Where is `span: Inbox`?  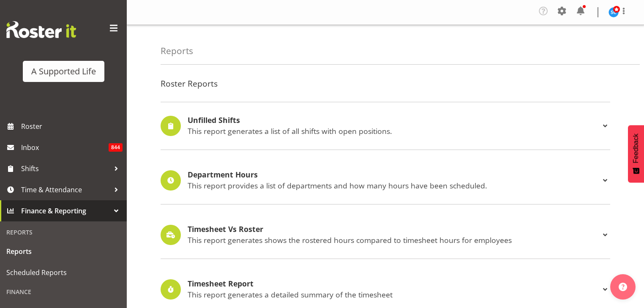
span: Inbox is located at coordinates (65, 147).